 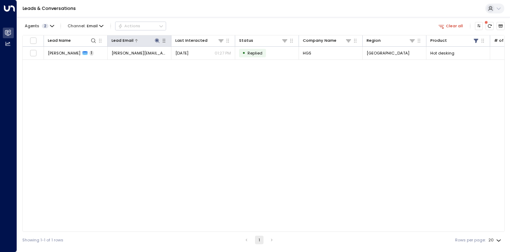 What do you see at coordinates (388, 53) in the screenshot?
I see `span: London` at bounding box center [388, 53].